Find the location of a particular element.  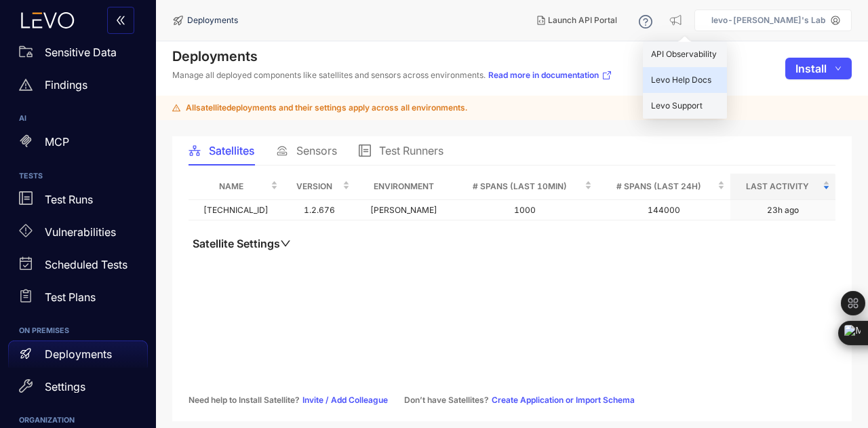

p: Sensitive Data is located at coordinates (81, 52).